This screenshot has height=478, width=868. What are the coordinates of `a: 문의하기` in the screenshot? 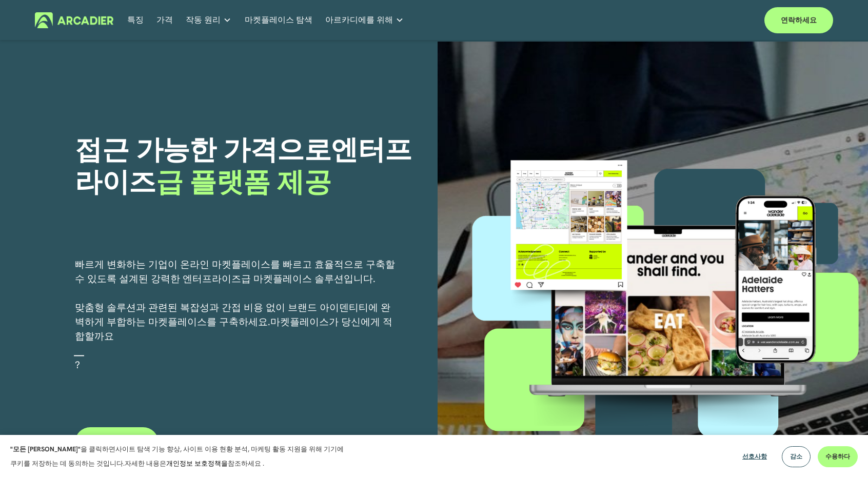 It's located at (116, 443).